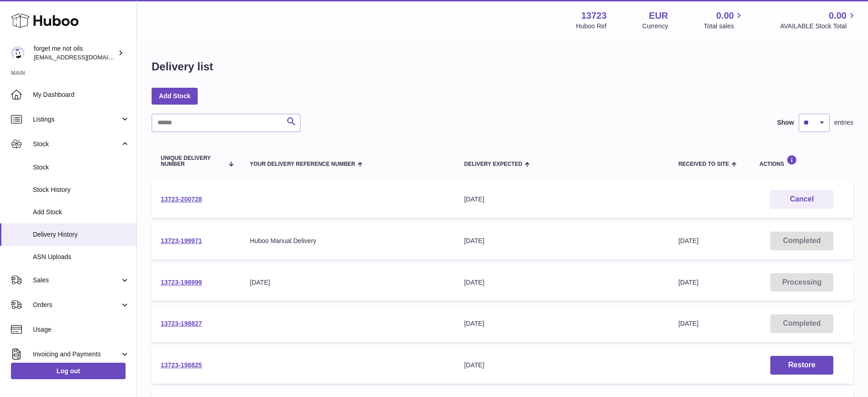  What do you see at coordinates (82, 234) in the screenshot?
I see `span: Delivery History` at bounding box center [82, 234].